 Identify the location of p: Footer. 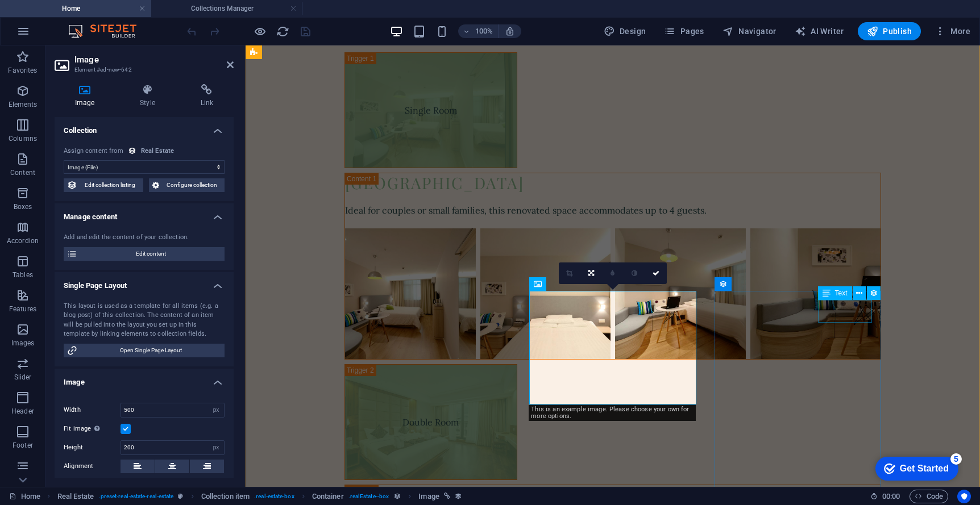
(23, 445).